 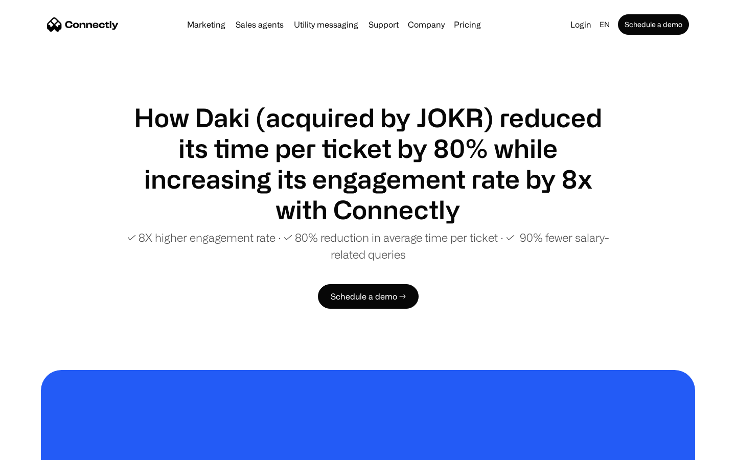 What do you see at coordinates (581, 25) in the screenshot?
I see `a: Login` at bounding box center [581, 25].